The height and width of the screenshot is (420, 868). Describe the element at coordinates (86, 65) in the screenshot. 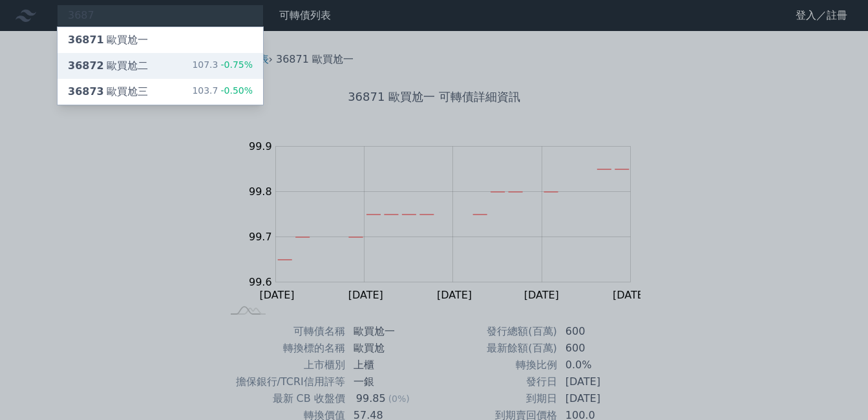

I see `span: 36872` at that location.